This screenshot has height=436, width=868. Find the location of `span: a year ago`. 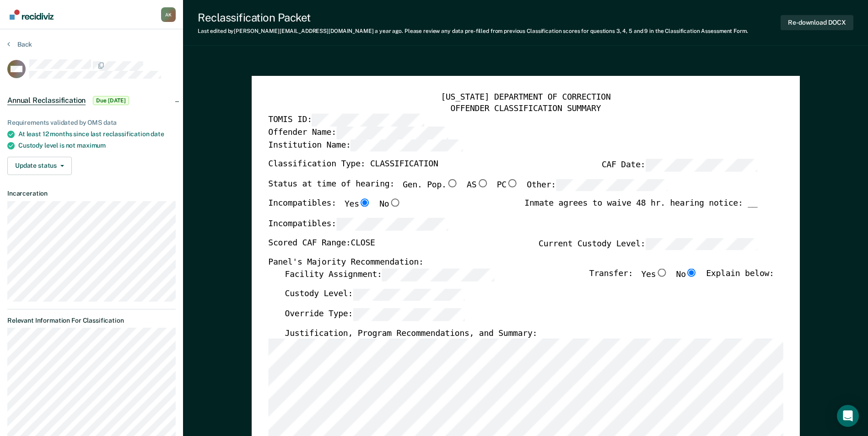

span: a year ago is located at coordinates (388, 31).